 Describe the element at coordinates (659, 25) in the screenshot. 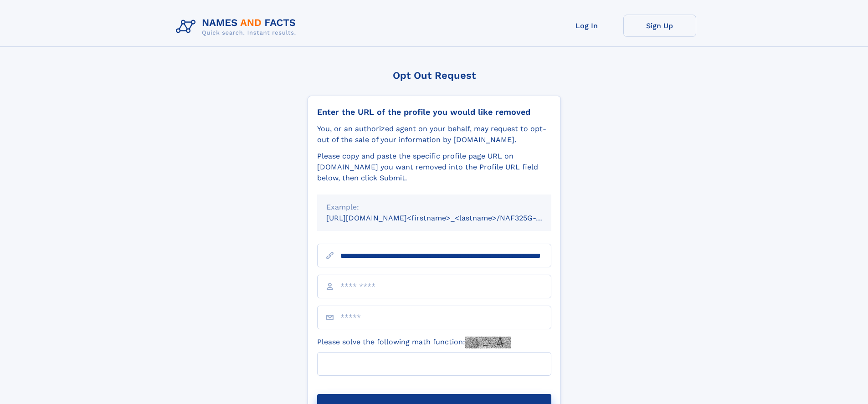

I see `a: Sign Up` at that location.